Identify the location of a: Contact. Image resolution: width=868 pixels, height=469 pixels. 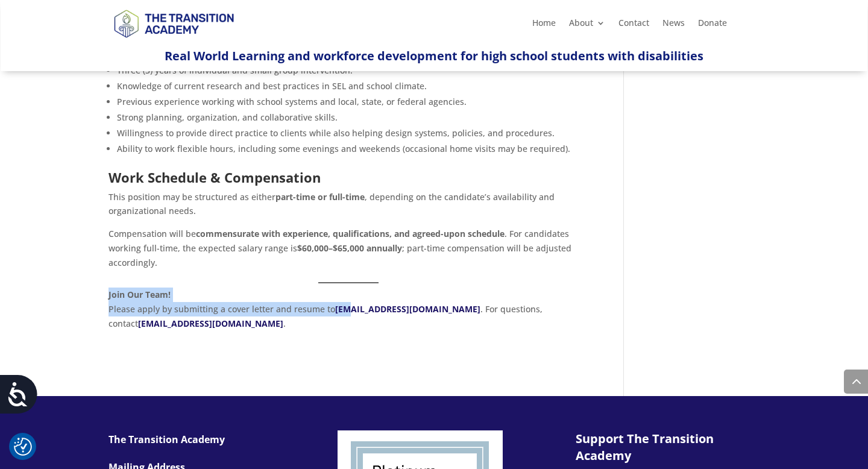
(633, 26).